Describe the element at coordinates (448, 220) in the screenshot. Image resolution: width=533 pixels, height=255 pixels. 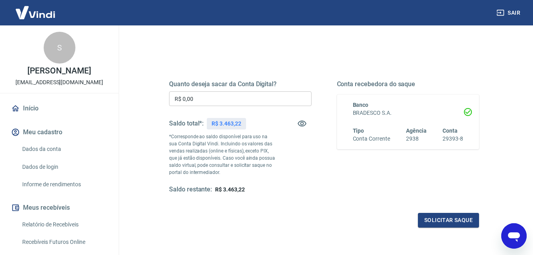
I see `button: Solicitar saque` at that location.